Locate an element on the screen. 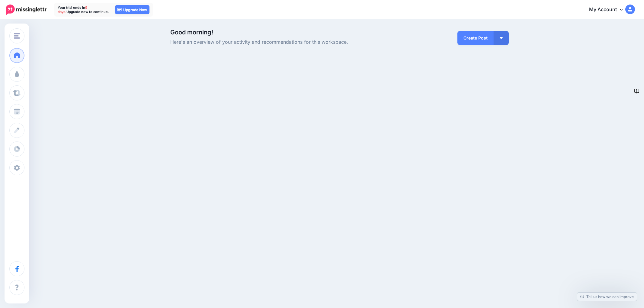 This screenshot has width=644, height=308. img: menu.png is located at coordinates (17, 36).